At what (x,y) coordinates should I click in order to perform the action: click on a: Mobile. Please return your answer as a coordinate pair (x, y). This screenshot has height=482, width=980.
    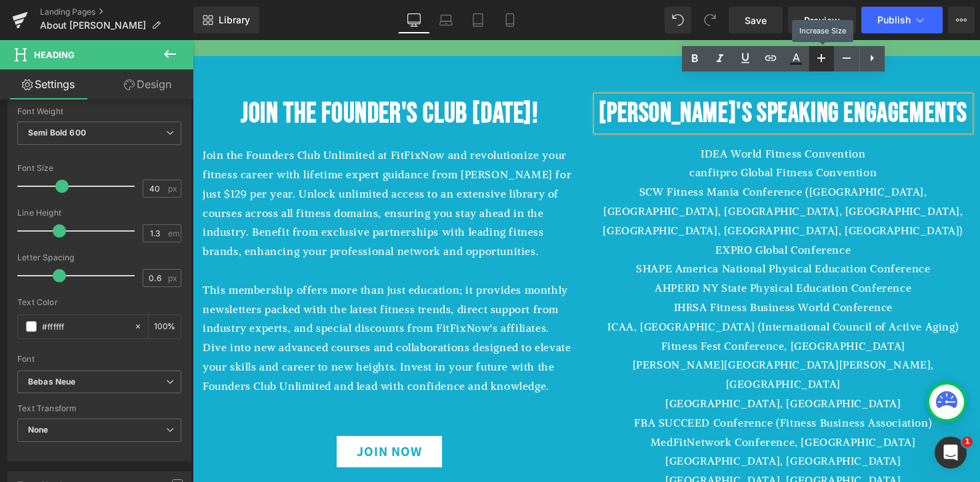
    Looking at the image, I should click on (510, 20).